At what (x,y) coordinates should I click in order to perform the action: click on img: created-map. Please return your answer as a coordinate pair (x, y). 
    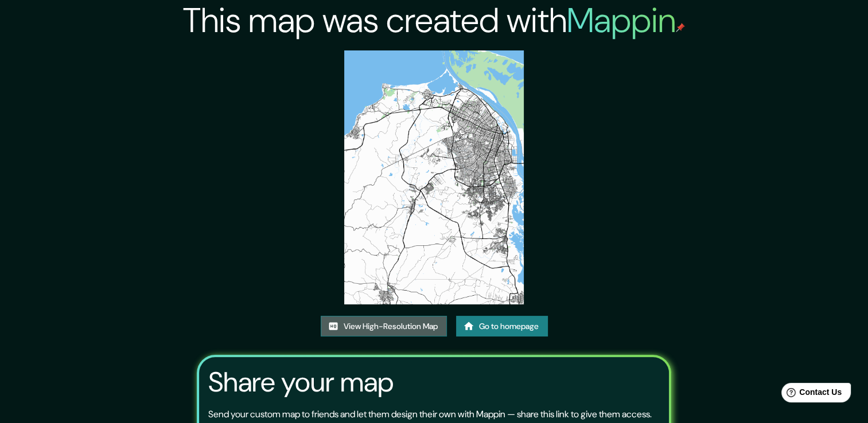
    Looking at the image, I should click on (434, 177).